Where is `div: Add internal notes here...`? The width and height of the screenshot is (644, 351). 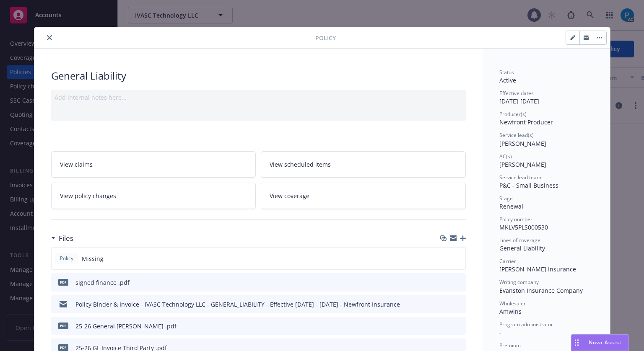
div: Add internal notes here... is located at coordinates (258, 97).